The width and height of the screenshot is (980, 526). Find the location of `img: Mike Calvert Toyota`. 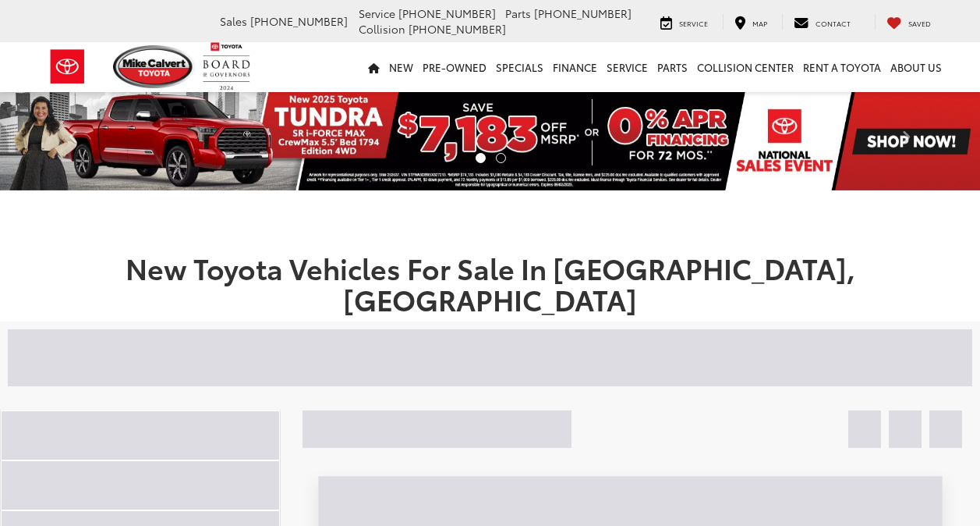

img: Mike Calvert Toyota is located at coordinates (154, 66).